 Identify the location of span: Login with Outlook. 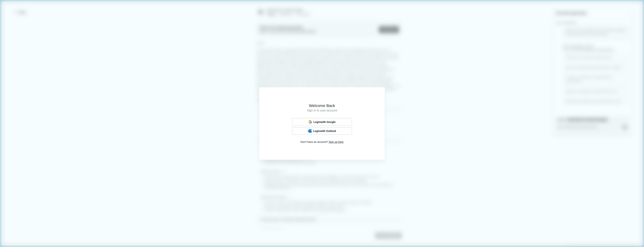
(324, 131).